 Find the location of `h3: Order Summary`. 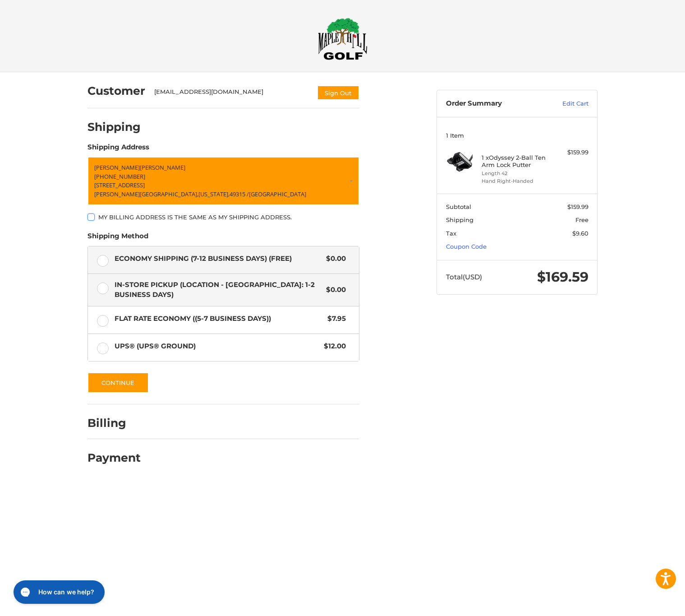

h3: Order Summary is located at coordinates (494, 104).